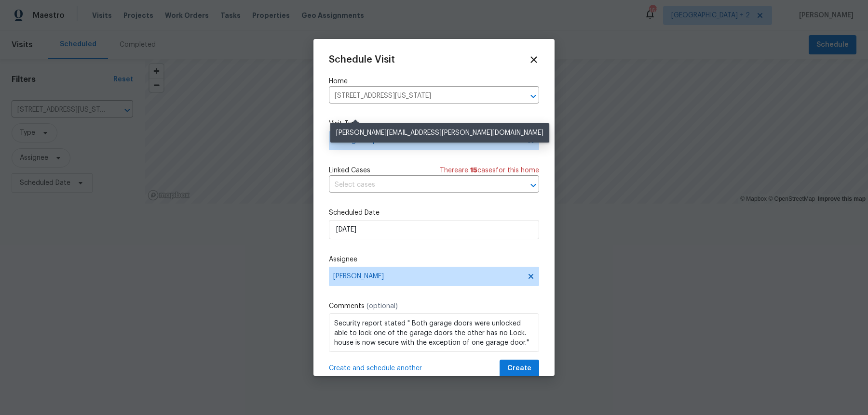  What do you see at coordinates (473, 170) in the screenshot?
I see `span: 15` at bounding box center [473, 170].